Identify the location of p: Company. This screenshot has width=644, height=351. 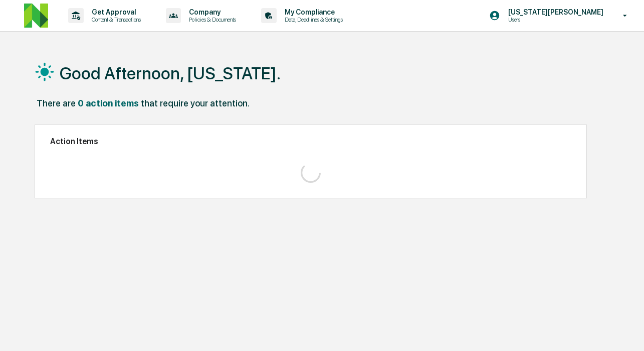
(211, 12).